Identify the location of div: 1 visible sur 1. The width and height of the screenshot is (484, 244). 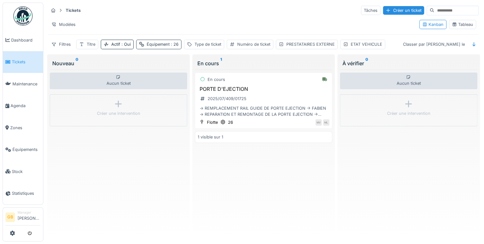
(211, 137).